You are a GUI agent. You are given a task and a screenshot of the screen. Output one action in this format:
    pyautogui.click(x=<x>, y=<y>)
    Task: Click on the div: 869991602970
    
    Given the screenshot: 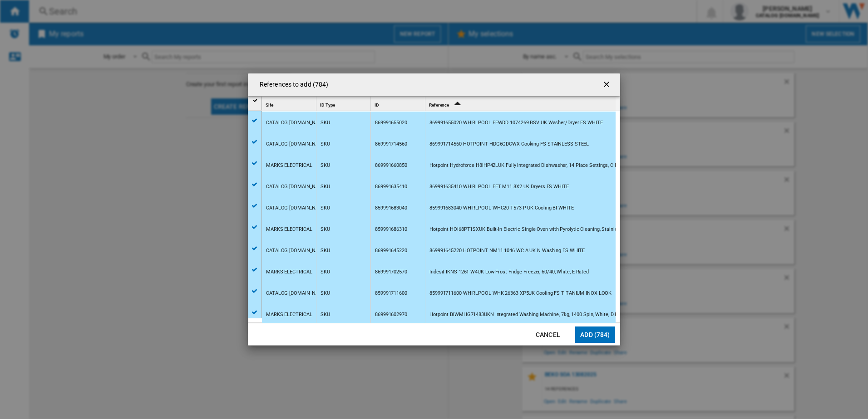 What is the action you would take?
    pyautogui.click(x=391, y=314)
    